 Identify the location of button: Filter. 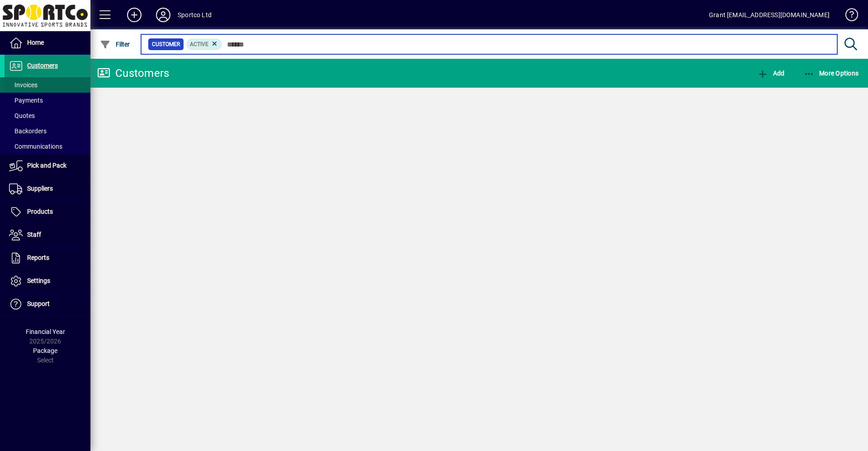
(115, 44).